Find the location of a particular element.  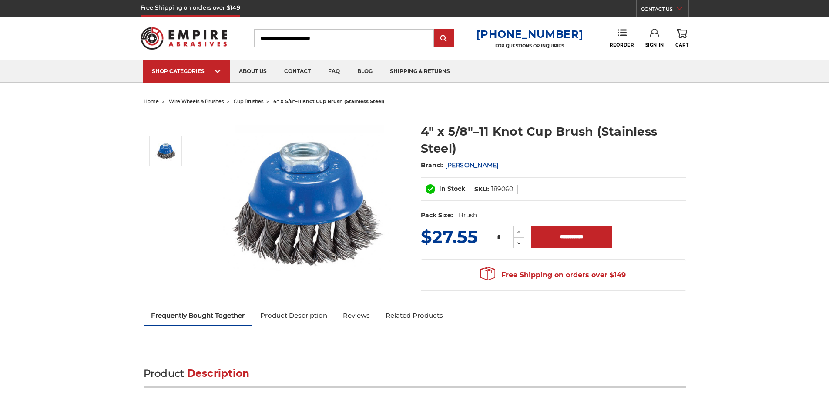

a: CONTACT US is located at coordinates (665, 10).